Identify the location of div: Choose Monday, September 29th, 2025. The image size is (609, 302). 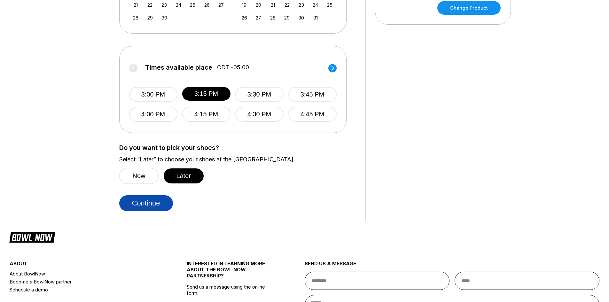
(150, 18).